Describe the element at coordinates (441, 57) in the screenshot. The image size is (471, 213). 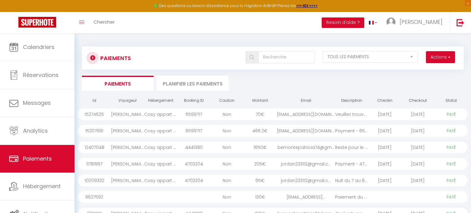
I see `button: Actions` at that location.